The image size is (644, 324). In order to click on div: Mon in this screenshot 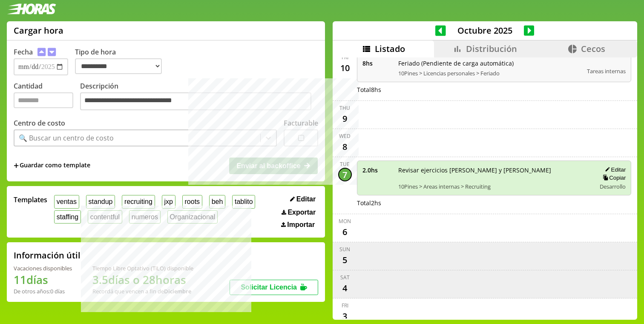, I will do `click(344, 221)`.